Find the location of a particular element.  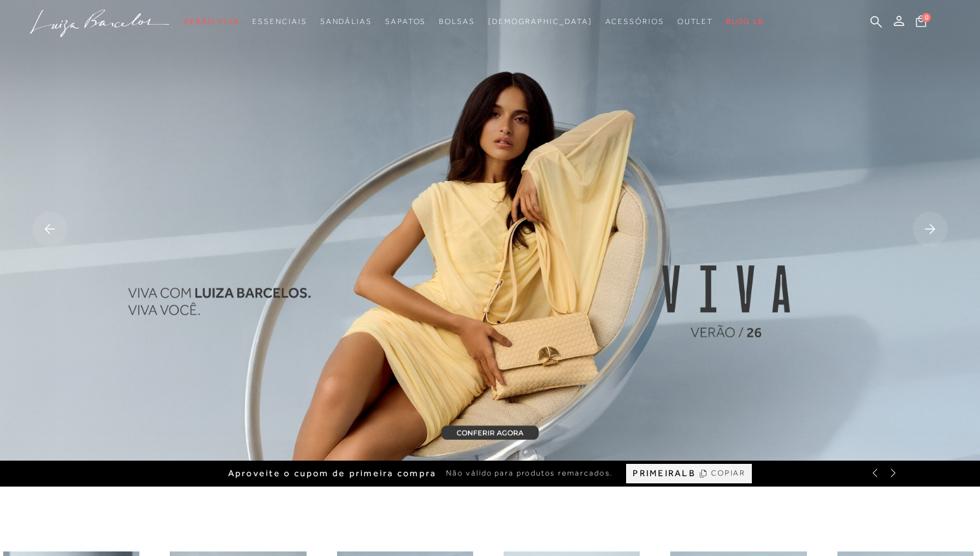

span: Bolsas is located at coordinates (457, 22).